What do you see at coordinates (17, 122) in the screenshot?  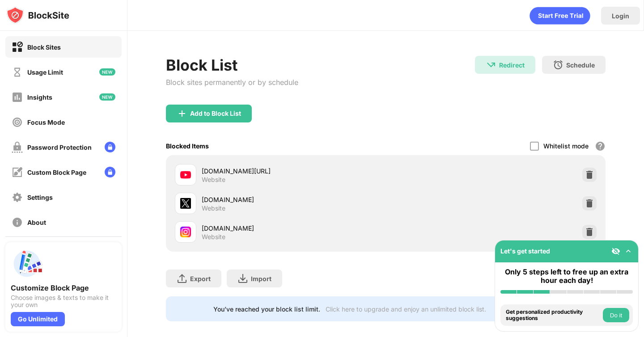 I see `img: focus-off.svg` at bounding box center [17, 122].